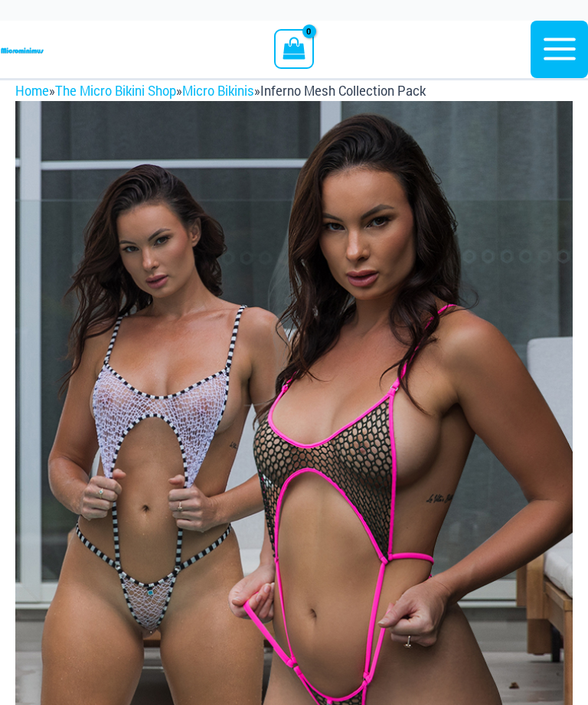  I want to click on a: Micro Bikinis, so click(218, 90).